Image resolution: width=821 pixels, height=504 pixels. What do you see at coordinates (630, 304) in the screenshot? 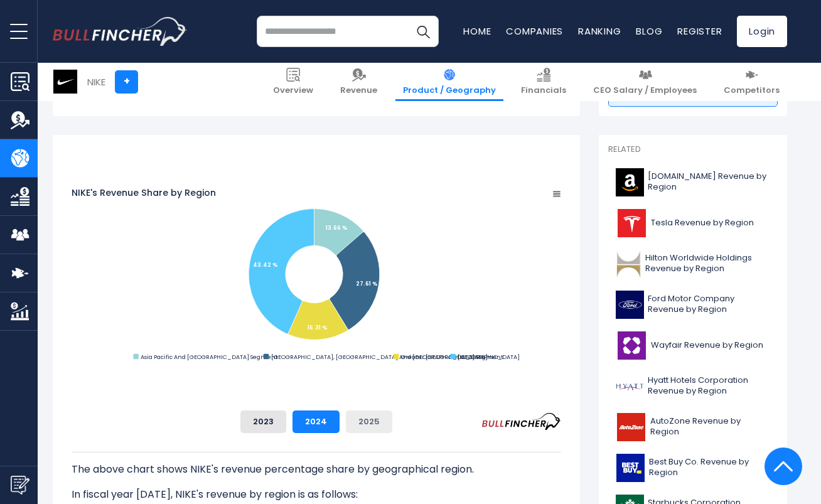
I see `img: F logo` at bounding box center [630, 304].